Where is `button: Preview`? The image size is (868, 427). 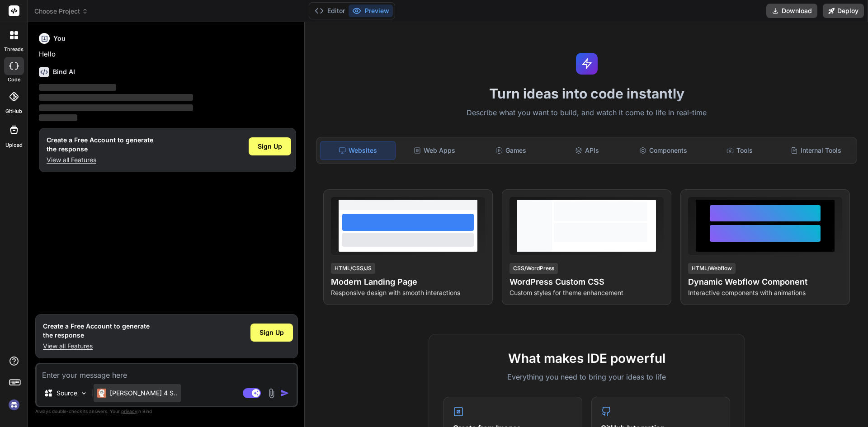 button: Preview is located at coordinates (370, 11).